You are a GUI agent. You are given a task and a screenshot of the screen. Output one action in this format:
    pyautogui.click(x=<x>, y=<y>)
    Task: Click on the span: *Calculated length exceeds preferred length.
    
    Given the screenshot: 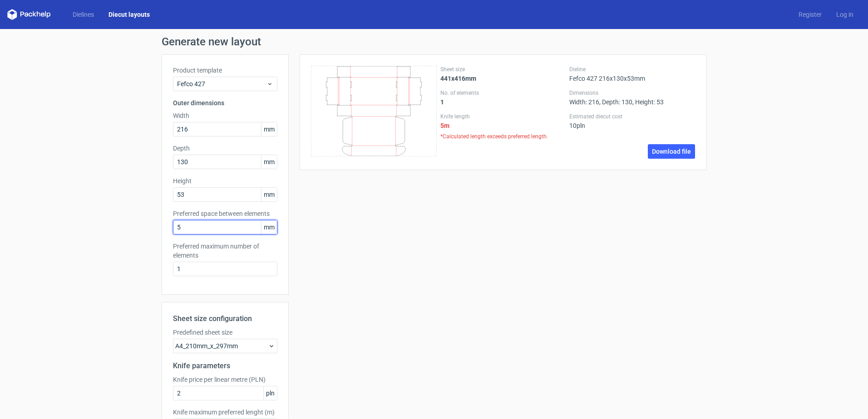 What is the action you would take?
    pyautogui.click(x=503, y=137)
    